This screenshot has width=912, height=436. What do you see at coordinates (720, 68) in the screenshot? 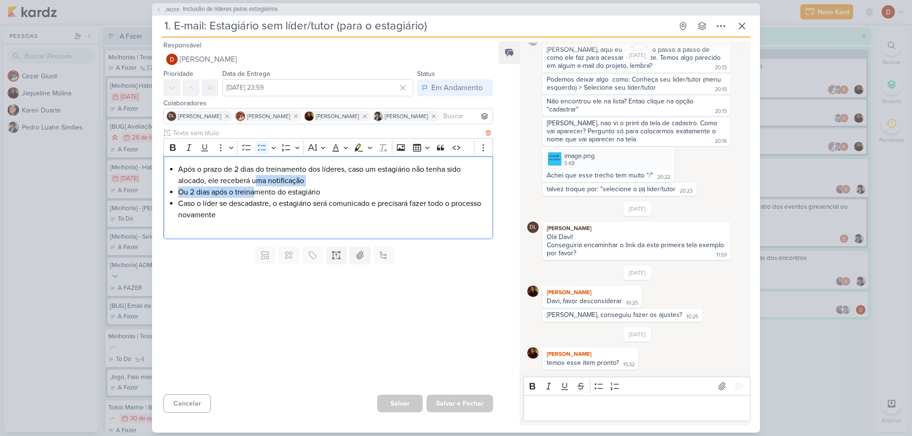
I see `div: 20:13` at bounding box center [720, 68].